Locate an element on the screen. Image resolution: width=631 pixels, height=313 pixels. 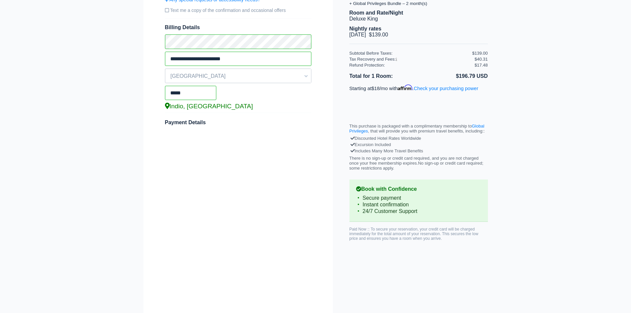
li: 24/7 Customer Support is located at coordinates (419, 211).